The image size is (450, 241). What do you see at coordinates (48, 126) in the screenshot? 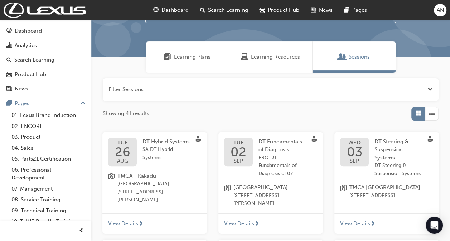
I see `a: 02. ENCORE` at bounding box center [48, 126].